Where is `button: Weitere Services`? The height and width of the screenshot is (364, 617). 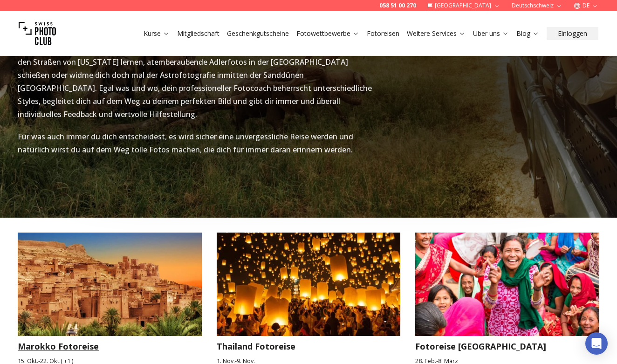 button: Weitere Services is located at coordinates (436, 34).